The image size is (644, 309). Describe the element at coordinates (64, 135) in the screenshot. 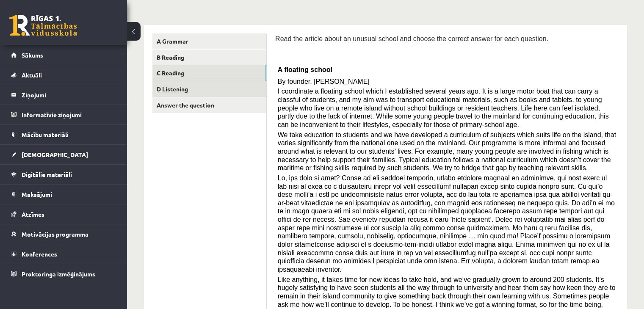

I see `a: Mācību materiāli` at that location.